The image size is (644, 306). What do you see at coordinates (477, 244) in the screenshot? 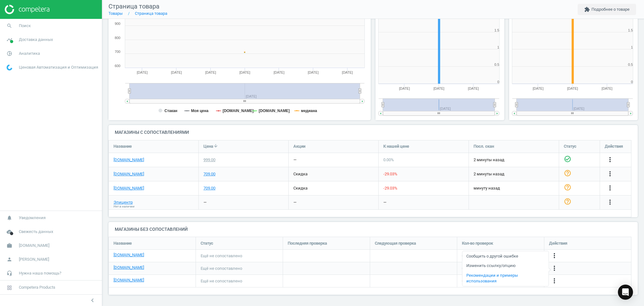
I see `span: Кол-во проверок` at bounding box center [477, 244].